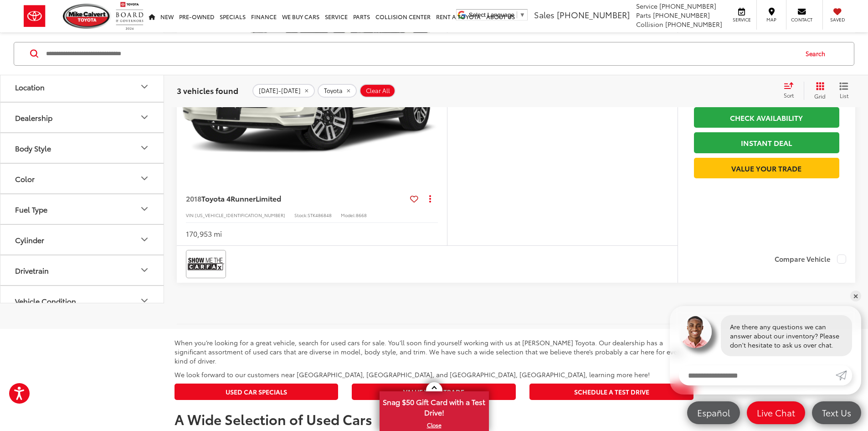 The image size is (868, 431). What do you see at coordinates (844, 376) in the screenshot?
I see `a: Submit` at bounding box center [844, 376].